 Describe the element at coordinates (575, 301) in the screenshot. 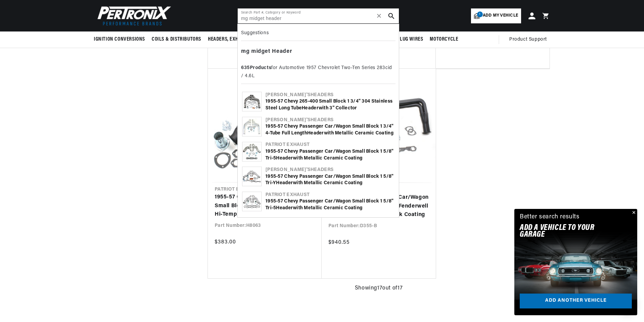

I see `a: Add another vehicle` at that location.